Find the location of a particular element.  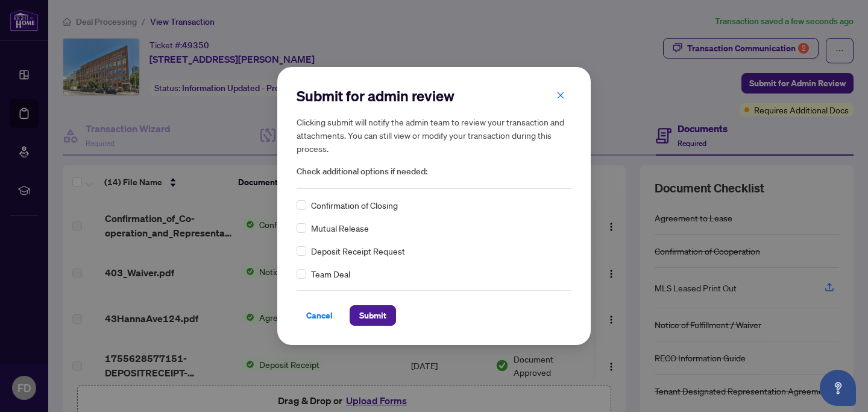

button: Submit is located at coordinates (372, 315).